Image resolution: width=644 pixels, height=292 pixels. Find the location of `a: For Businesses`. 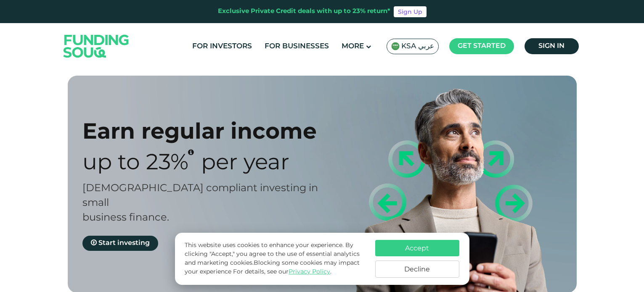

a: For Businesses is located at coordinates (297, 46).